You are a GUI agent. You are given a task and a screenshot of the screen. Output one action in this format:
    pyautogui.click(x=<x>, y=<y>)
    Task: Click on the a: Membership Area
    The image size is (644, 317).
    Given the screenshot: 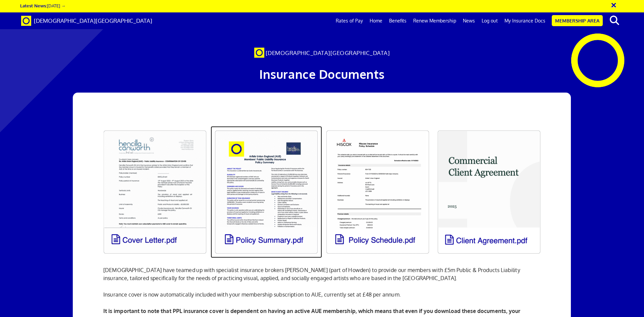 What is the action you would take?
    pyautogui.click(x=577, y=20)
    